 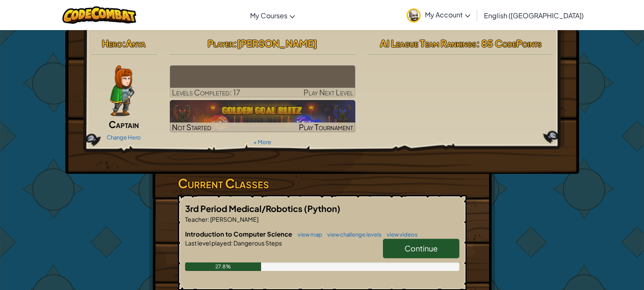 What do you see at coordinates (122, 91) in the screenshot?
I see `img: captain-pose.png` at bounding box center [122, 91].